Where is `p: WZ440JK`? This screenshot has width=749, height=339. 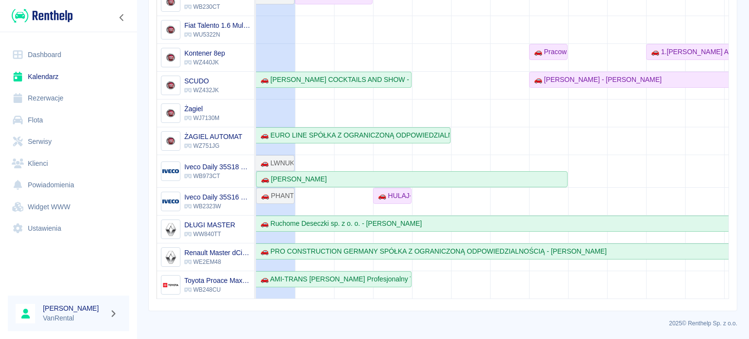
p: WZ440JK is located at coordinates (204, 62).